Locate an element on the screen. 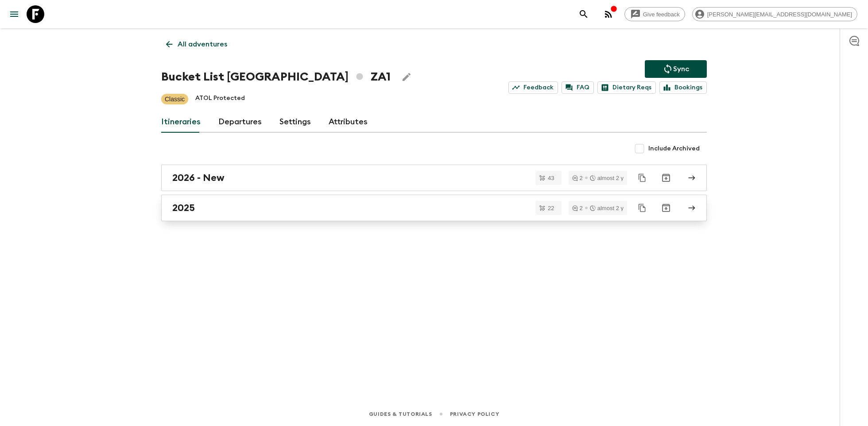 The height and width of the screenshot is (426, 868). a: Dietary Reqs is located at coordinates (626, 87).